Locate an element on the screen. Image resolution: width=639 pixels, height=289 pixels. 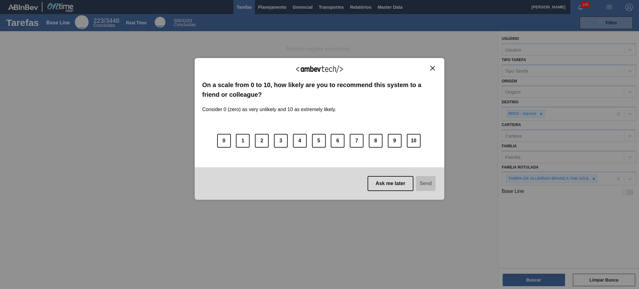
label: On a scale from 0 to 10, how likely are you to recommend this system to a friend or colleague? is located at coordinates (319, 90).